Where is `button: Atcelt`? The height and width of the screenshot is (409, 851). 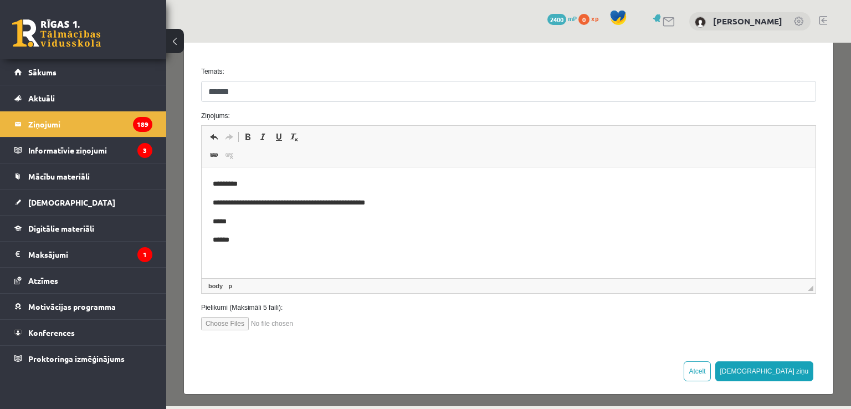
button: Atcelt is located at coordinates (531, 329).